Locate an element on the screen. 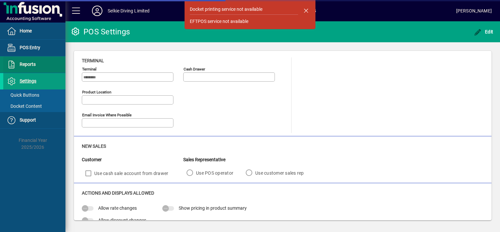  span: Allow rate changes is located at coordinates (117, 208).